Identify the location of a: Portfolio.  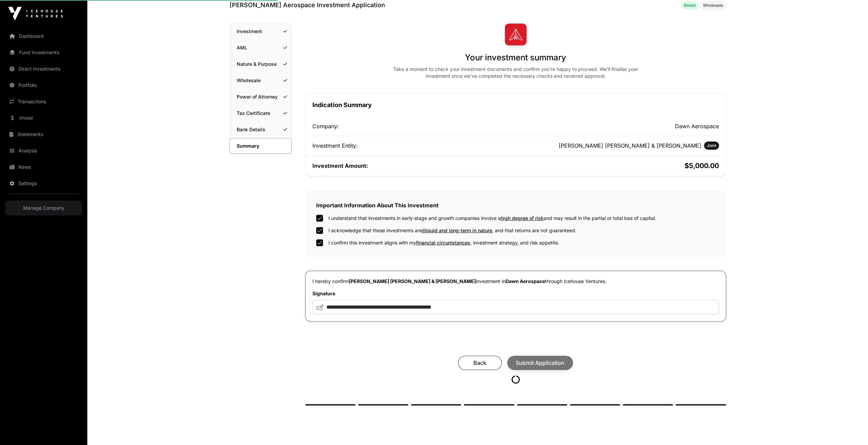
(43, 85).